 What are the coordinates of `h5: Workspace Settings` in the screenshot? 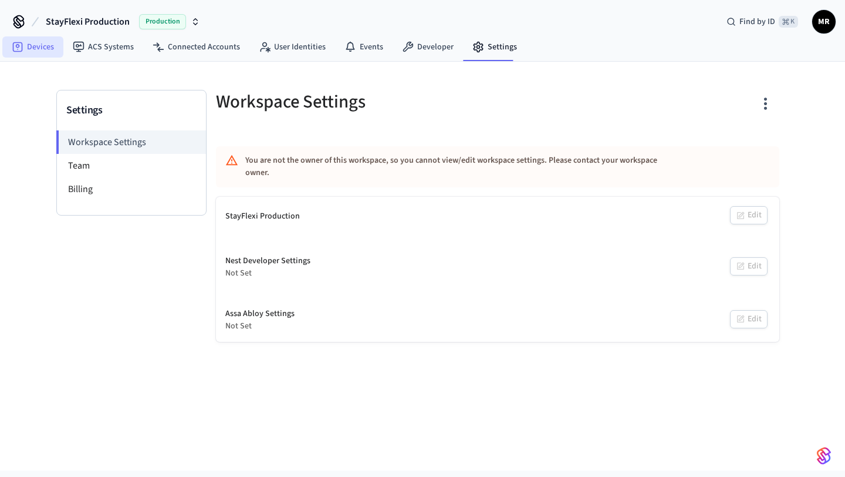 It's located at (353, 102).